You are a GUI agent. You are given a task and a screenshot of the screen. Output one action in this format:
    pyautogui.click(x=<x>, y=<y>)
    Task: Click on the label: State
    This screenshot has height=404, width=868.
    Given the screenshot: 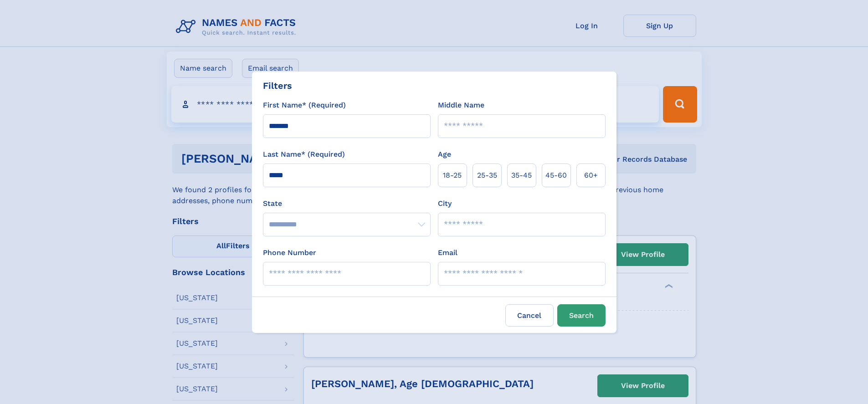 What is the action you would take?
    pyautogui.click(x=347, y=204)
    